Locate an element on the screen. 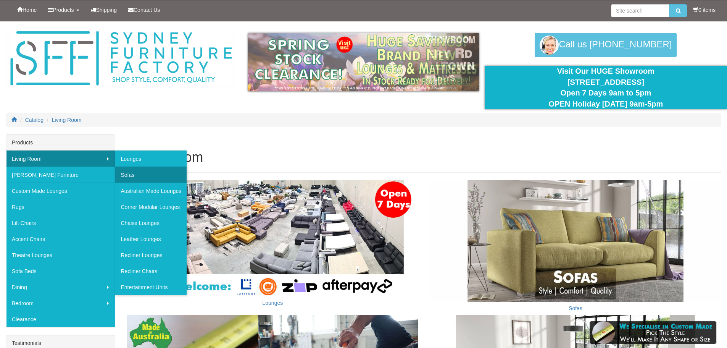  a: Products is located at coordinates (63, 10).